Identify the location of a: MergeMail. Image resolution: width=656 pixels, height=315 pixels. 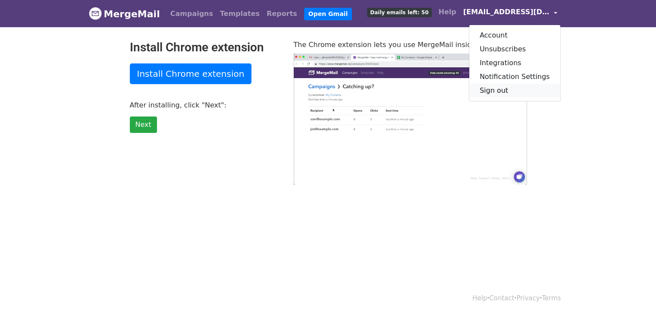
(124, 14).